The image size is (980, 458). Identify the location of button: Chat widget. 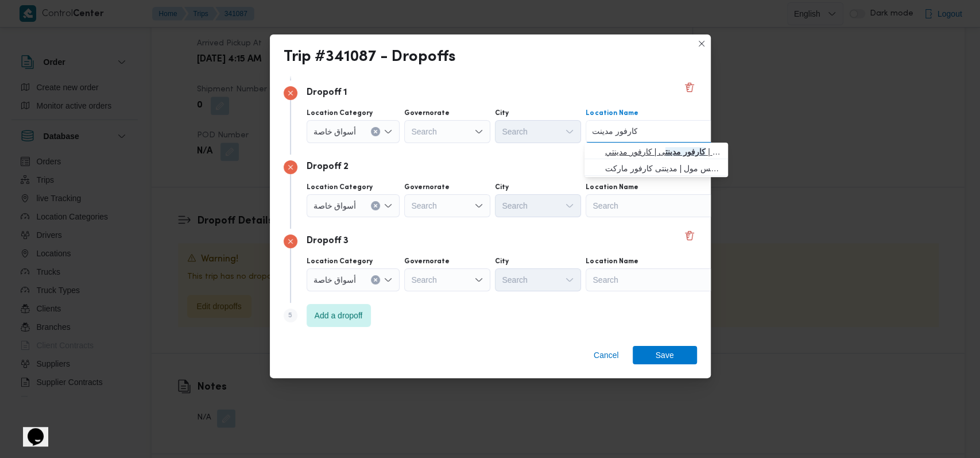
(24, 24).